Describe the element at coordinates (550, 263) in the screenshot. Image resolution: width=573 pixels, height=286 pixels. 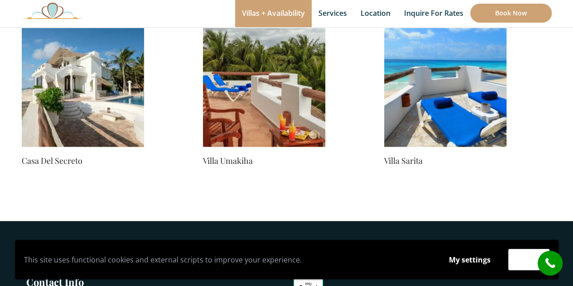
I see `a: call` at that location.